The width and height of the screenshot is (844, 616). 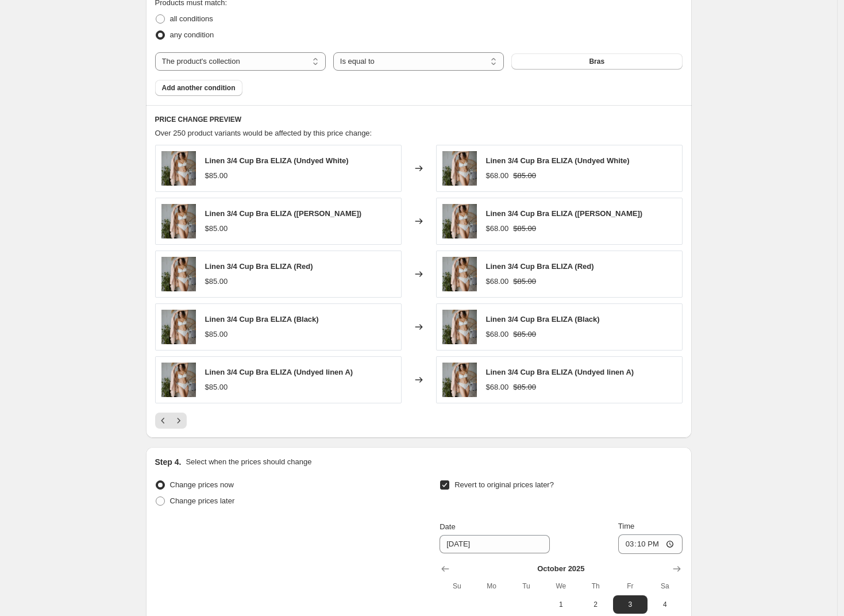 What do you see at coordinates (456, 586) in the screenshot?
I see `th: Sunday` at bounding box center [456, 586].